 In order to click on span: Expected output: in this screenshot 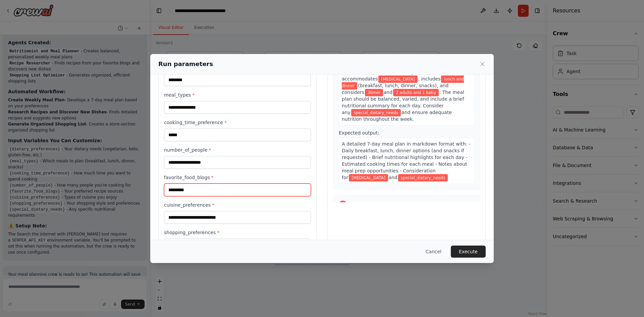, I will do `click(359, 133)`.